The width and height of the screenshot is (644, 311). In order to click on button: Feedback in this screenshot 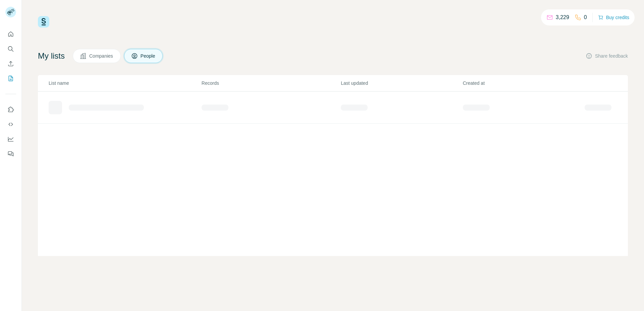, I will do `click(11, 154)`.